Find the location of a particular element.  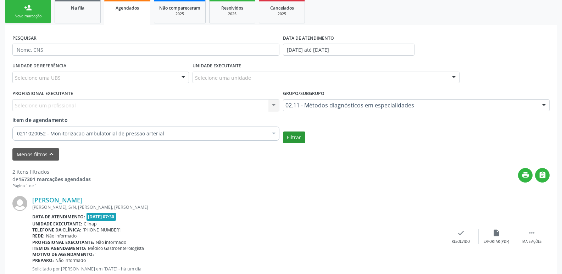

span: 0211020052 - Monitorizacao ambulatorial de pressao arterial is located at coordinates (142, 134).